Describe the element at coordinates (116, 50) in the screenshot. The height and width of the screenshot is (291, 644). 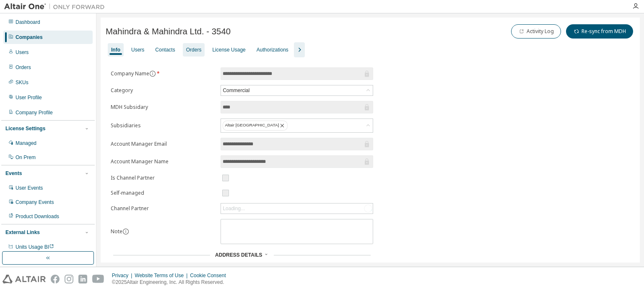
I see `div: Info` at that location.